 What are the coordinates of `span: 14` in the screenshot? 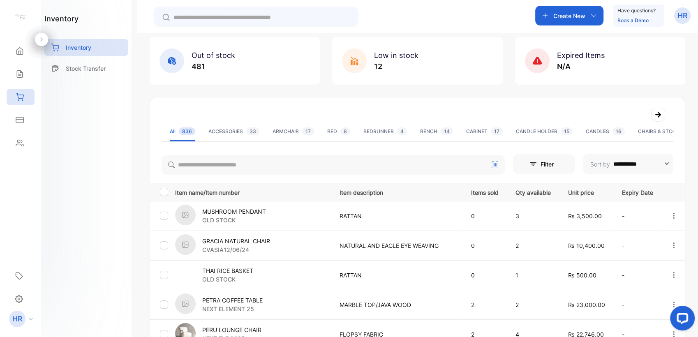 It's located at (447, 131).